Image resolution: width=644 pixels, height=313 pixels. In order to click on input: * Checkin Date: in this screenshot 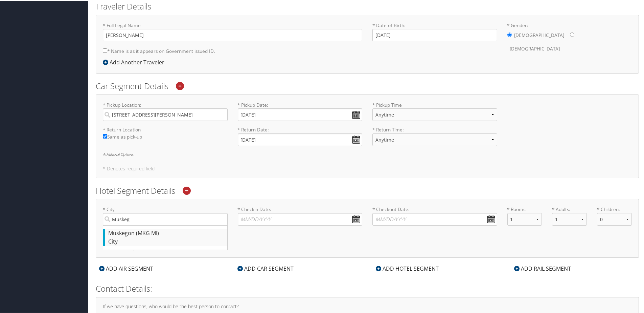, I will do `click(300, 218)`.